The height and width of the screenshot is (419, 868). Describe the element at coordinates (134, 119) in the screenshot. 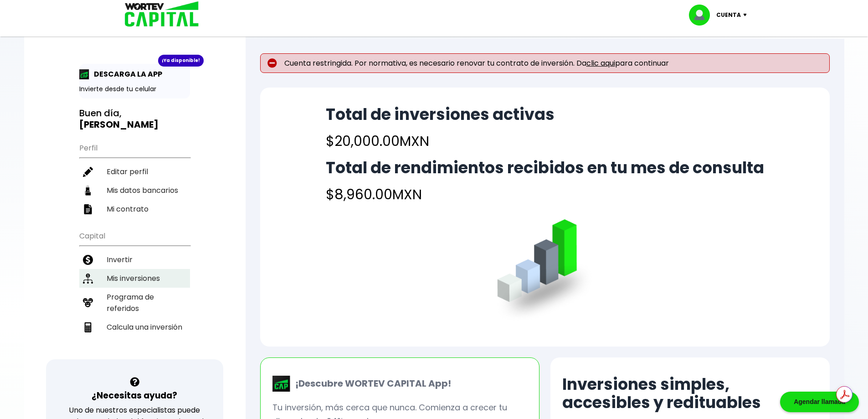

I see `h3: Buen día,` at that location.